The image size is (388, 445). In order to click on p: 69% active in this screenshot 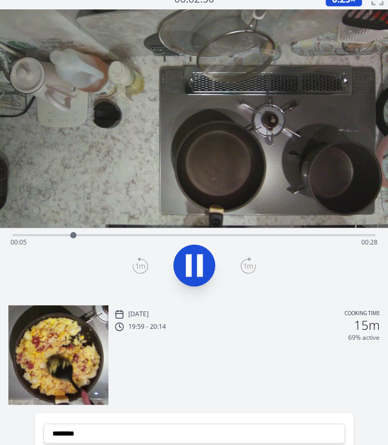, I will do `click(364, 338)`.